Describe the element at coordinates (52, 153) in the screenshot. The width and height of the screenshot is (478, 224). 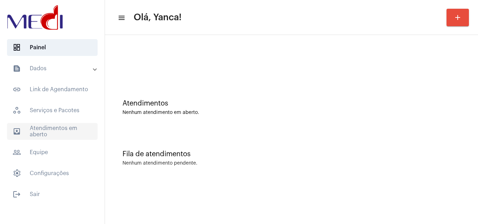
I see `span: Equipe` at that location.